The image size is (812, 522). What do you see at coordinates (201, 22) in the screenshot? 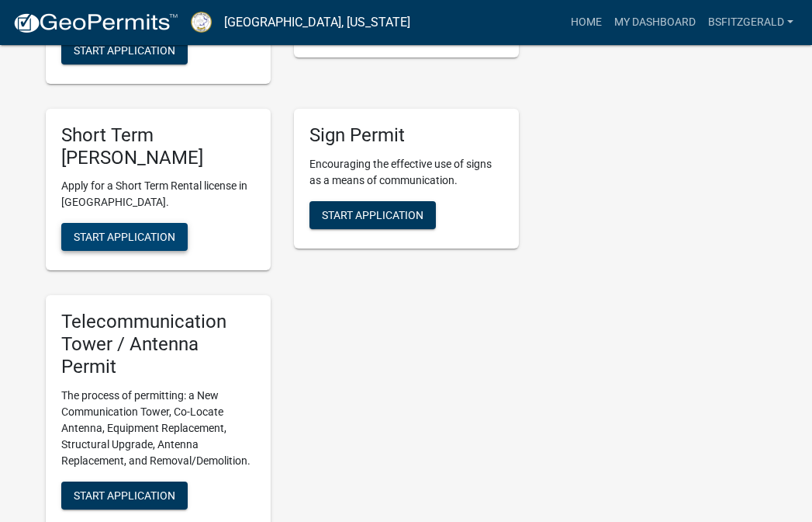
I see `img: Putnam County, Georgia` at bounding box center [201, 22].